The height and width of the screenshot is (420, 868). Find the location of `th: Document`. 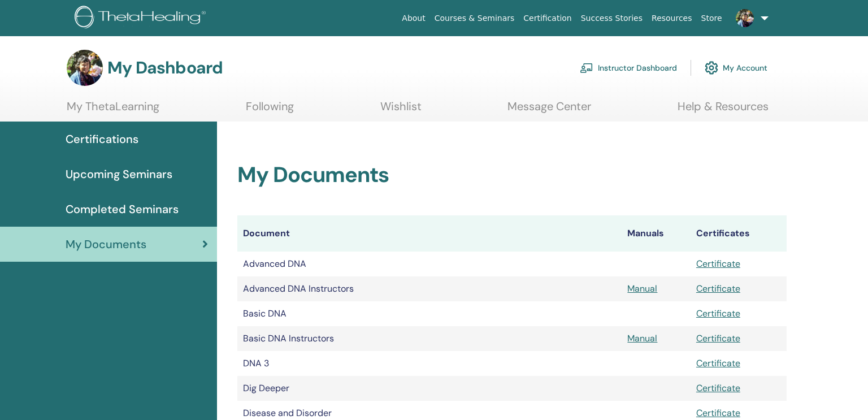

th: Document is located at coordinates (429, 233).